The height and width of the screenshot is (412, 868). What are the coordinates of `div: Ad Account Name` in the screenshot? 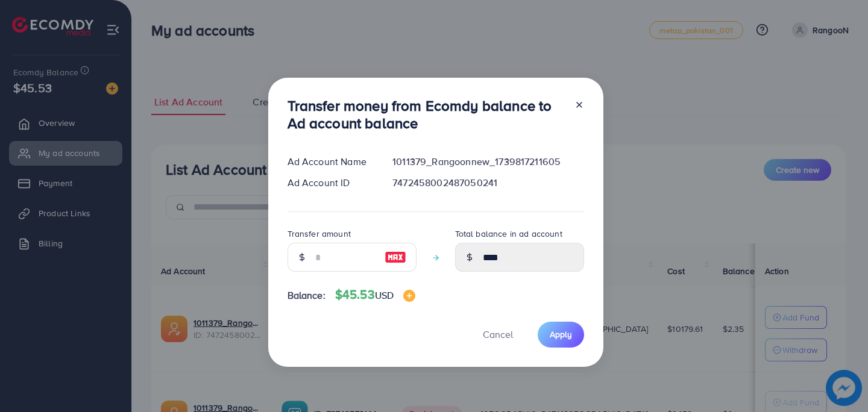 It's located at (330, 161).